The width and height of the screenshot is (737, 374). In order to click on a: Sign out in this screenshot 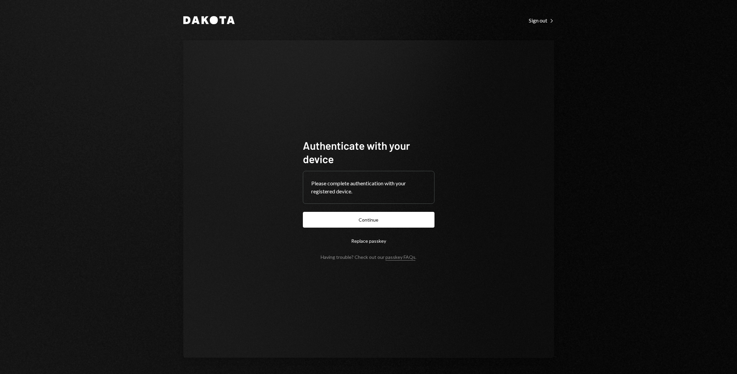, I will do `click(541, 20)`.